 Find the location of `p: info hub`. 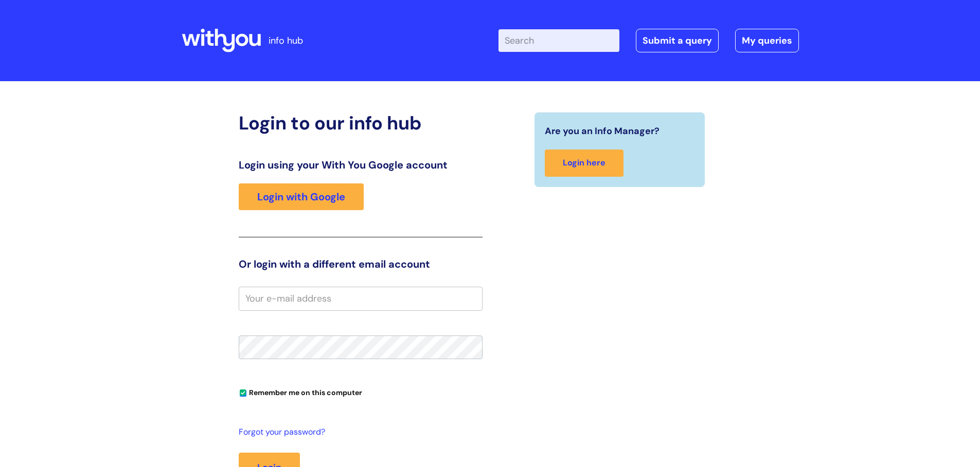

p: info hub is located at coordinates (285, 41).